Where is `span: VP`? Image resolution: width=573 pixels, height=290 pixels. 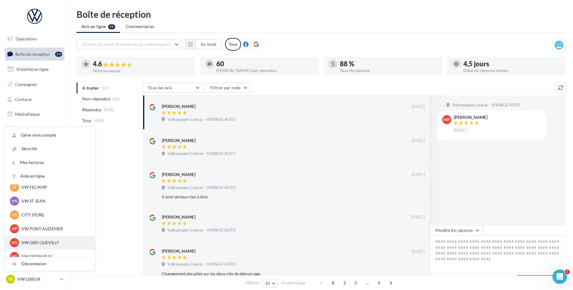 span: VP is located at coordinates (14, 229).